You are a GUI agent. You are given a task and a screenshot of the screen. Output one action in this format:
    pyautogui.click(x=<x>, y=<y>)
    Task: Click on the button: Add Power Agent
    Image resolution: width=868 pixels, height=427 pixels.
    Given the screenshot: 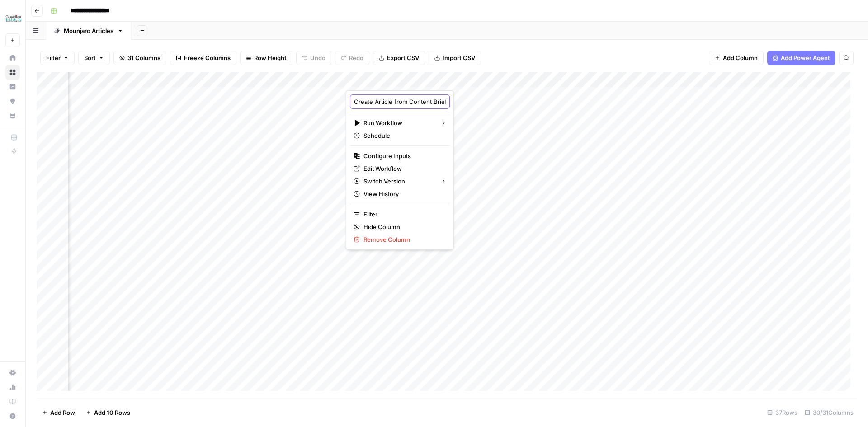 What is the action you would take?
    pyautogui.click(x=801, y=58)
    